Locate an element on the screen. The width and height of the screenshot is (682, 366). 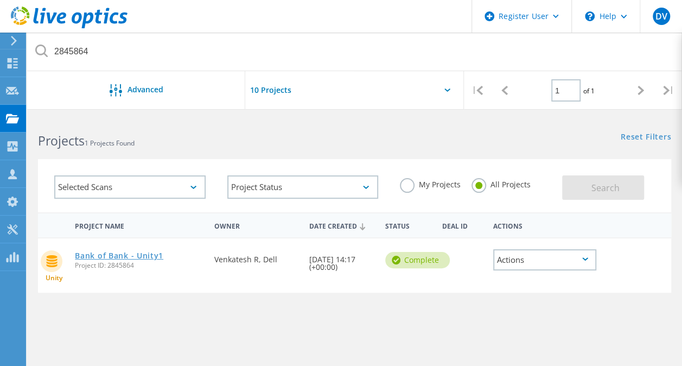
div: Date Created is located at coordinates (342, 225).